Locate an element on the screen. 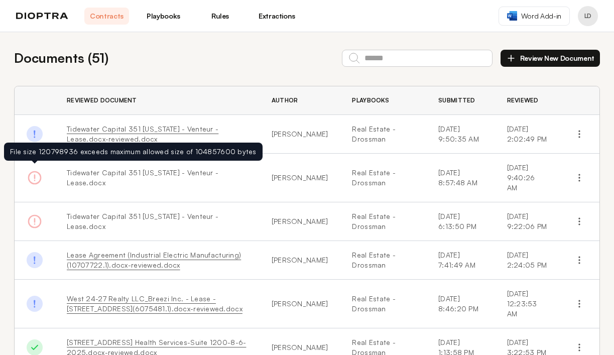 The height and width of the screenshot is (355, 614). th: Submitted is located at coordinates (460, 100).